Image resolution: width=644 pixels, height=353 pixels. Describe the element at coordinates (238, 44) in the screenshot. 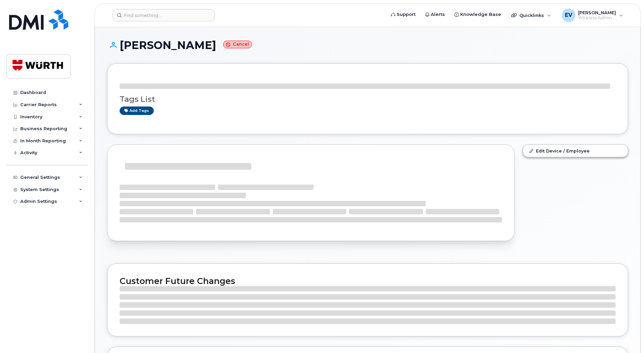

I see `small: Cancel` at that location.